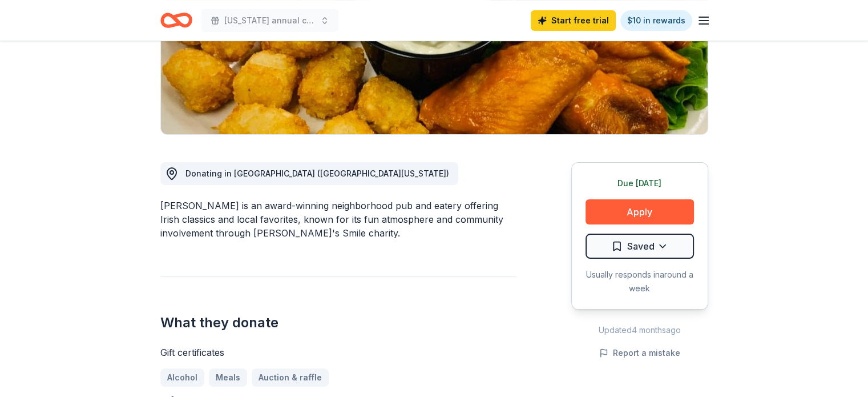  Describe the element at coordinates (573, 21) in the screenshot. I see `a: Start free trial` at that location.